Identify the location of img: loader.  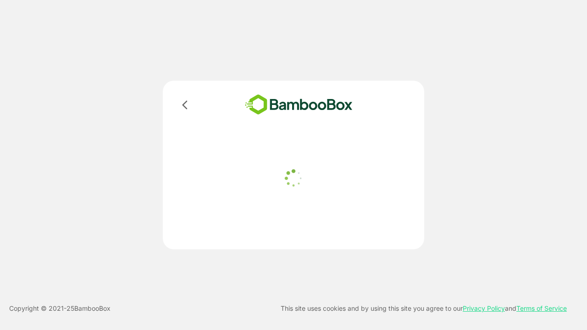
(293, 178).